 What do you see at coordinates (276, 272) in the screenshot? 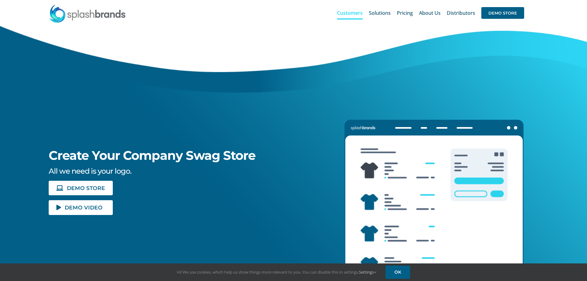
I see `span: Hi! We use cookies, which help us show things more relevant to you. You can disable this in setti...` at bounding box center [276, 272].